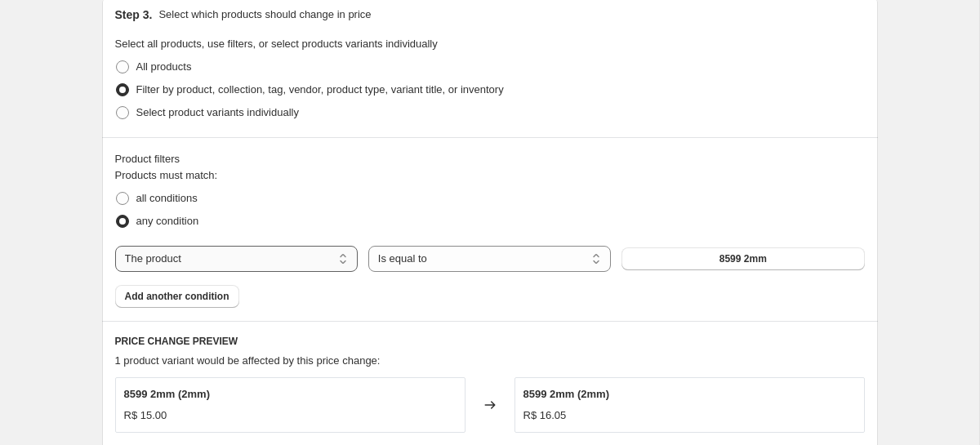  What do you see at coordinates (166, 175) in the screenshot?
I see `span: Products must match:` at bounding box center [166, 175].